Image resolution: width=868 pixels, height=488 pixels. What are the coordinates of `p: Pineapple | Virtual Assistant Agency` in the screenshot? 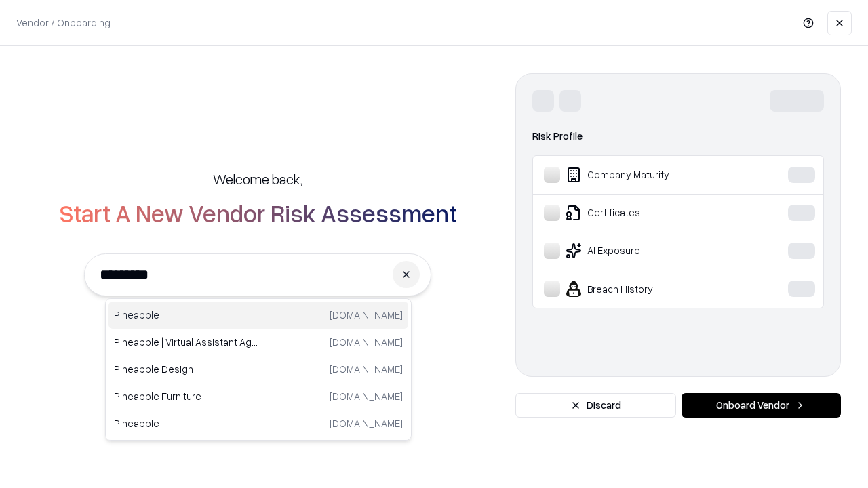 It's located at (186, 342).